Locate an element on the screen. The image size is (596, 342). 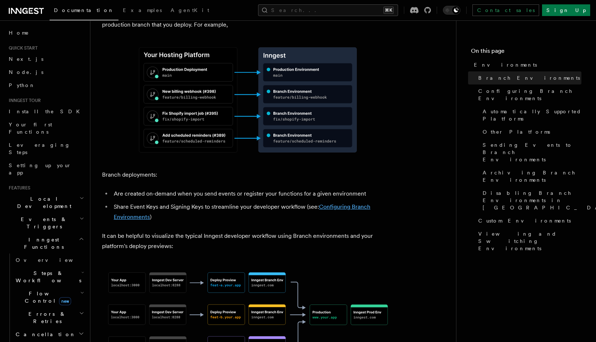
span: Branch Environments is located at coordinates (529, 78).